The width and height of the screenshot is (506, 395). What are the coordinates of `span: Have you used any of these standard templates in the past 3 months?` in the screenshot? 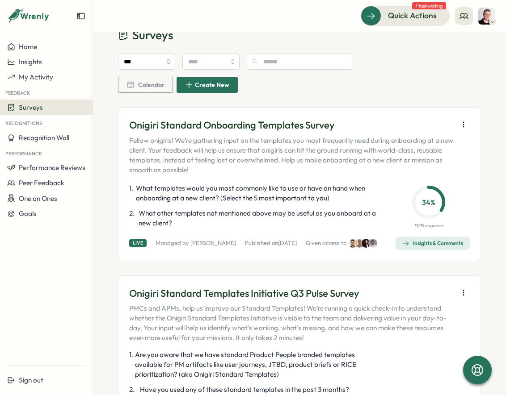 It's located at (244, 390).